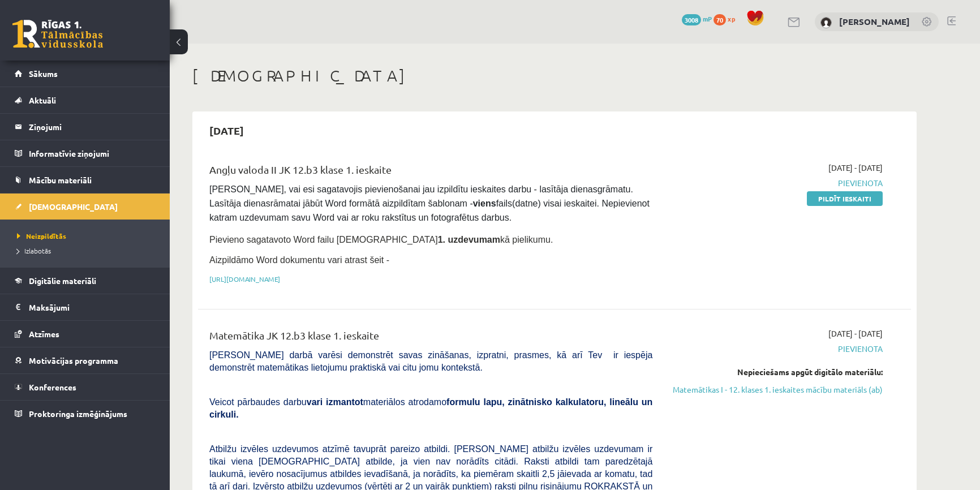 Image resolution: width=980 pixels, height=490 pixels. I want to click on span: mP, so click(708, 18).